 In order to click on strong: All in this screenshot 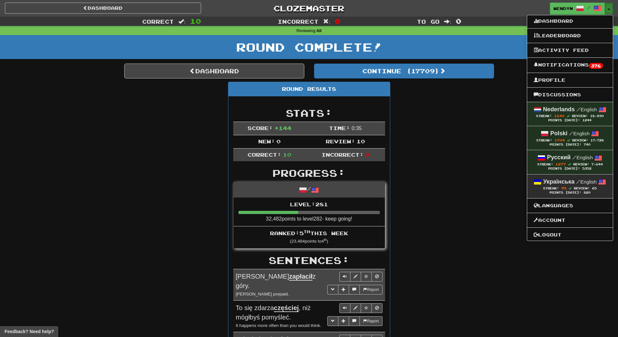, I will do `click(319, 31)`.